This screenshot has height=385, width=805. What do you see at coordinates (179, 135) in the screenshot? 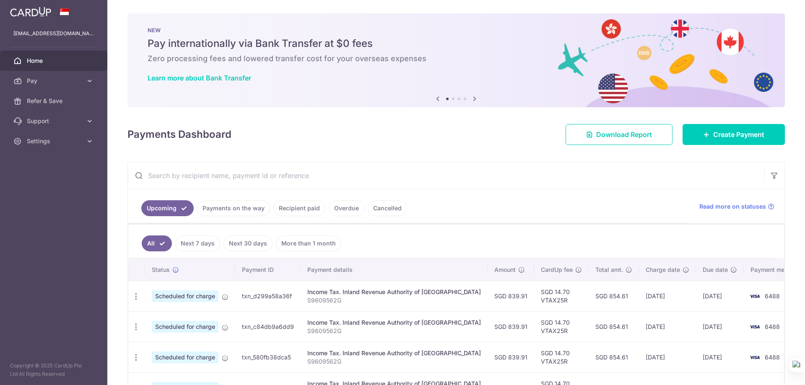
I see `h4: Payments Dashboard` at bounding box center [179, 135].